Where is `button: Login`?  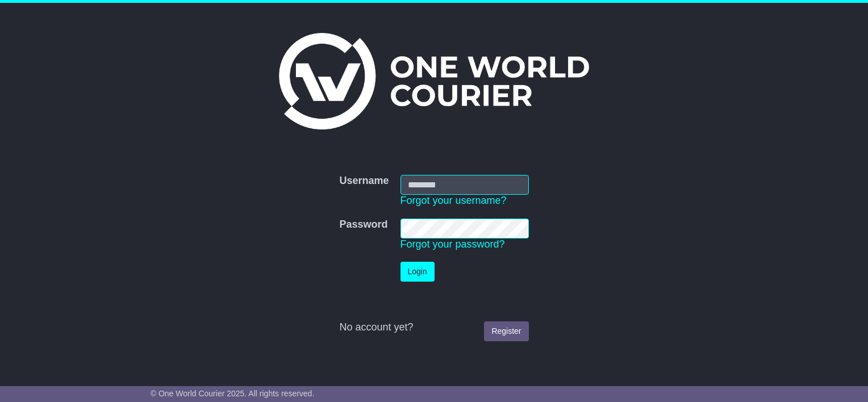 button: Login is located at coordinates (418, 271).